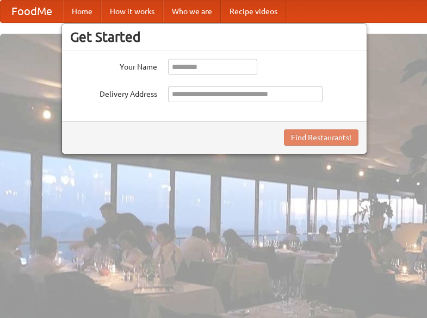 Image resolution: width=427 pixels, height=318 pixels. I want to click on label: Your Name, so click(114, 65).